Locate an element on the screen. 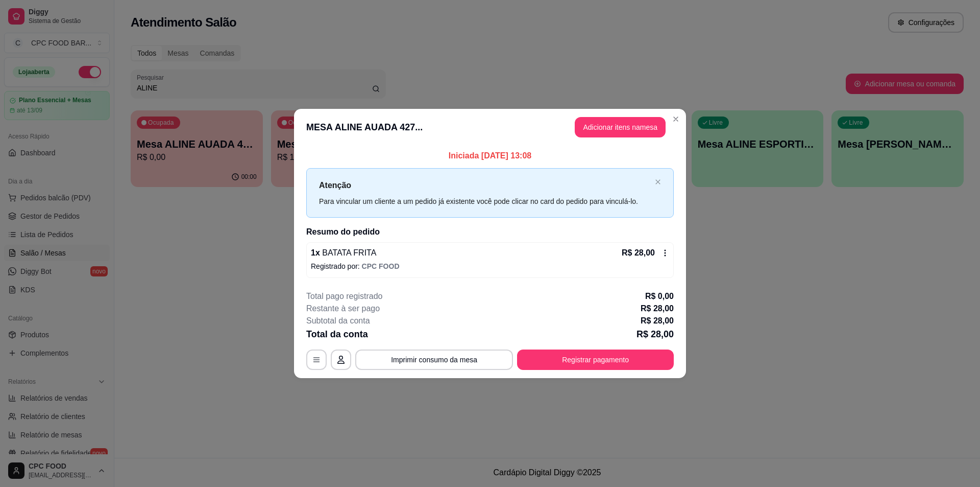 The width and height of the screenshot is (980, 487). span: BATATA FRITA is located at coordinates (348, 253).